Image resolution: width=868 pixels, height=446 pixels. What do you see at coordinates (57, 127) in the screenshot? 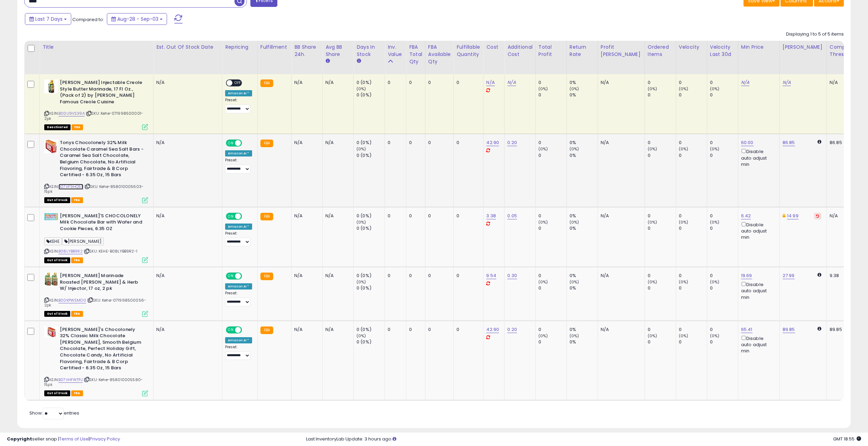
I see `span: All listings that are unavailable for purchase on Amazon for any reason other than out-of-stock` at bounding box center [57, 127].